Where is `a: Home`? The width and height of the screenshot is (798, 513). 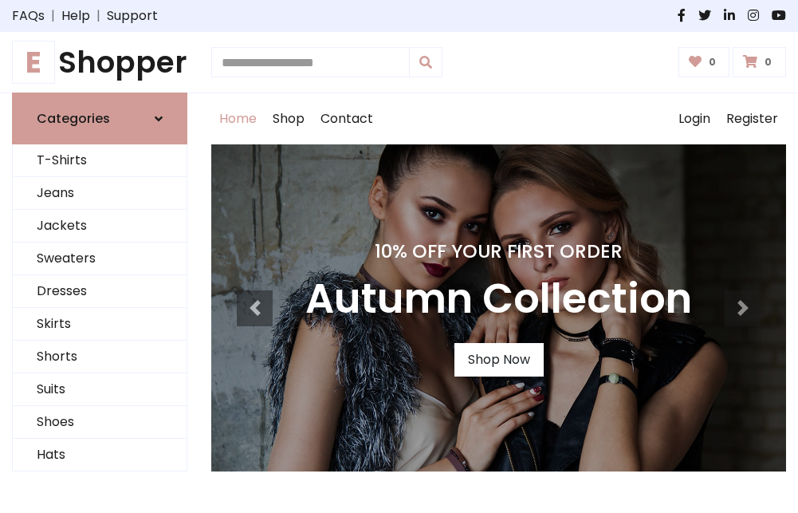
a: Home is located at coordinates (238, 119).